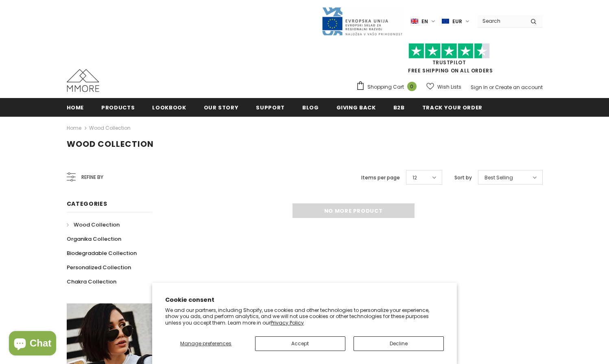 The height and width of the screenshot is (364, 609). Describe the element at coordinates (444, 87) in the screenshot. I see `a: Wish Lists` at that location.